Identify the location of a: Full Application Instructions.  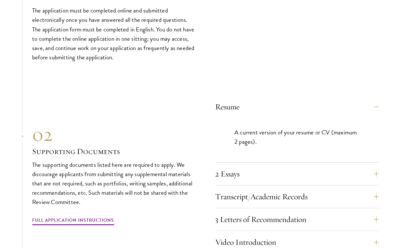
(73, 221).